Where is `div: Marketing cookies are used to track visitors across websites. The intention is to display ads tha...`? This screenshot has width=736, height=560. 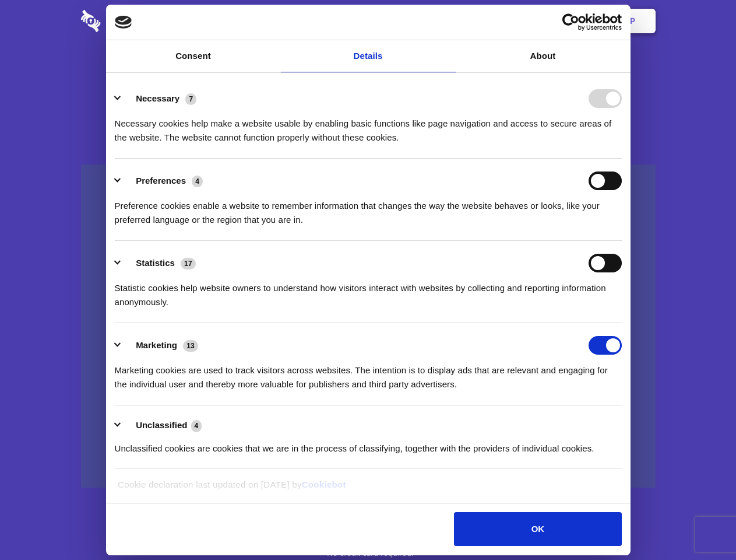
div: Marketing cookies are used to track visitors across websites. The intention is to display ads tha... is located at coordinates (368, 373).